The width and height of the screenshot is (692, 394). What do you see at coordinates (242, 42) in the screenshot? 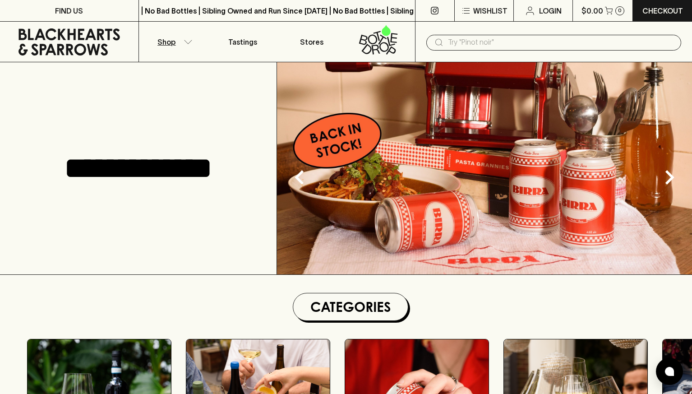
I see `a: Tastings` at bounding box center [242, 42].